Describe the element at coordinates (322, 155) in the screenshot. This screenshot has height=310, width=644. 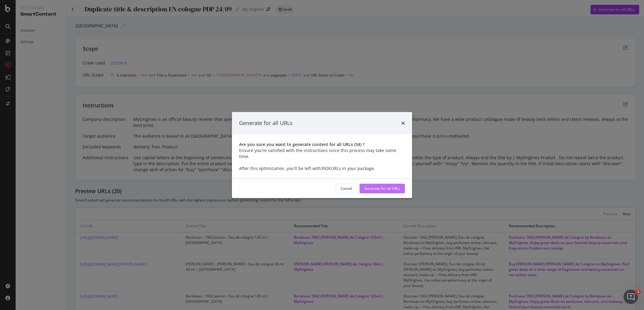
I see `div: modal` at that location.